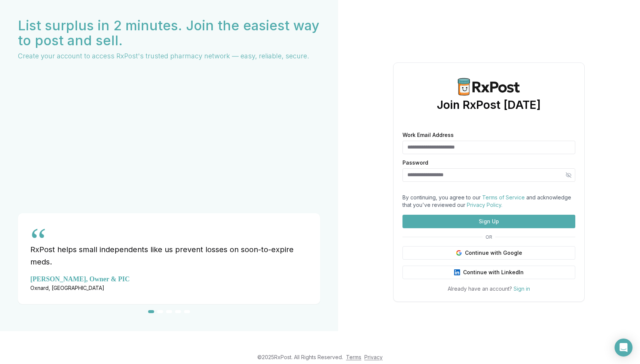 This screenshot has width=640, height=364. I want to click on button: Sign Up, so click(489, 222).